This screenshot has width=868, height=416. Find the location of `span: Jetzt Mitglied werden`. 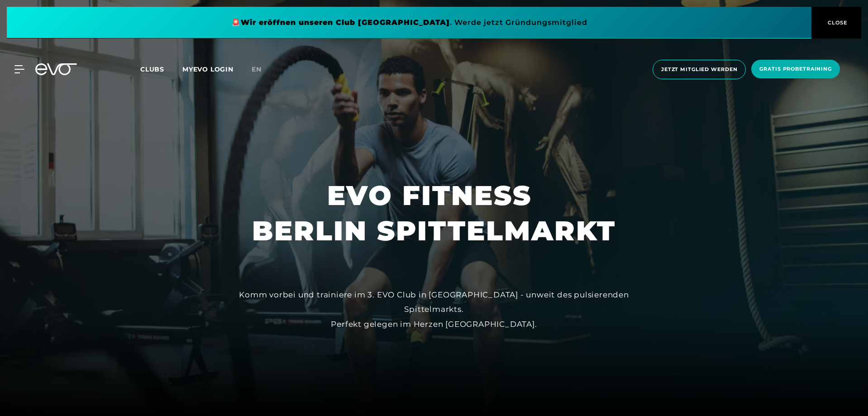

span: Jetzt Mitglied werden is located at coordinates (699, 69).